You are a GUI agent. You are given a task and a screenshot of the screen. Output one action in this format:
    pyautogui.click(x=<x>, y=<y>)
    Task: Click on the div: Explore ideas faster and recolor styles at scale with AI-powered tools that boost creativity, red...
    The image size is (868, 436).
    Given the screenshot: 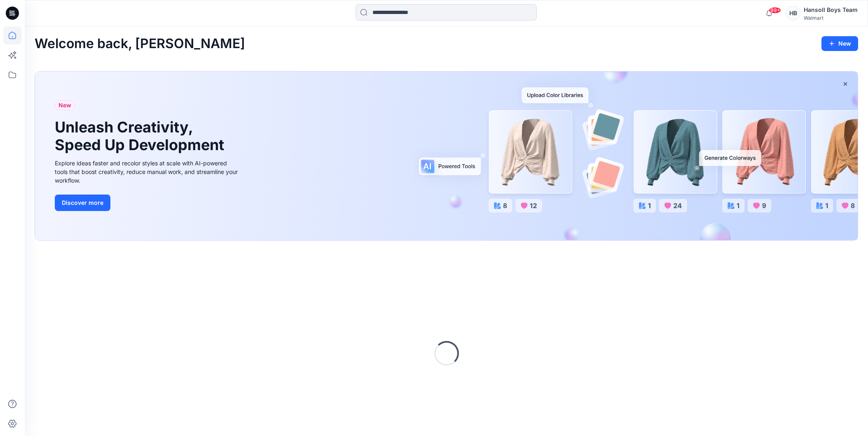 What is the action you would take?
    pyautogui.click(x=148, y=171)
    